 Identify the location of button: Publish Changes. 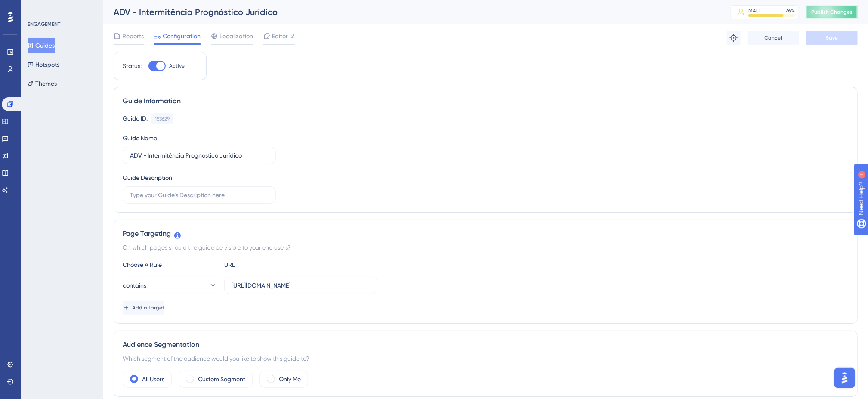
(832, 12).